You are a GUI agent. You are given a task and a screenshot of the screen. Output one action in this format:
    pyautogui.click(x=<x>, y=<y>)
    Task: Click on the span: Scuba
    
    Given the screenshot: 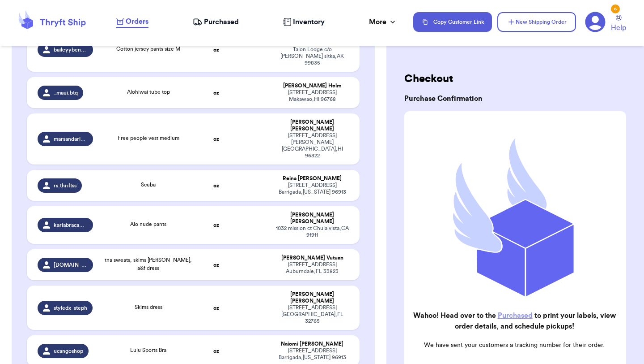 What is the action you would take?
    pyautogui.click(x=148, y=185)
    